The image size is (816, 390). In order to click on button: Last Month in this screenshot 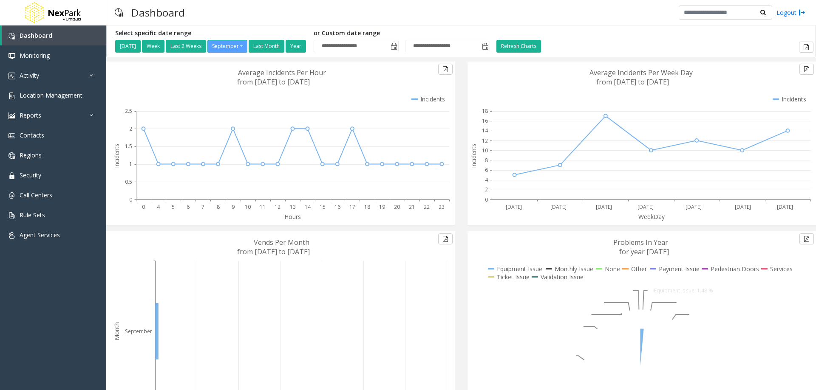, I will do `click(266, 46)`.